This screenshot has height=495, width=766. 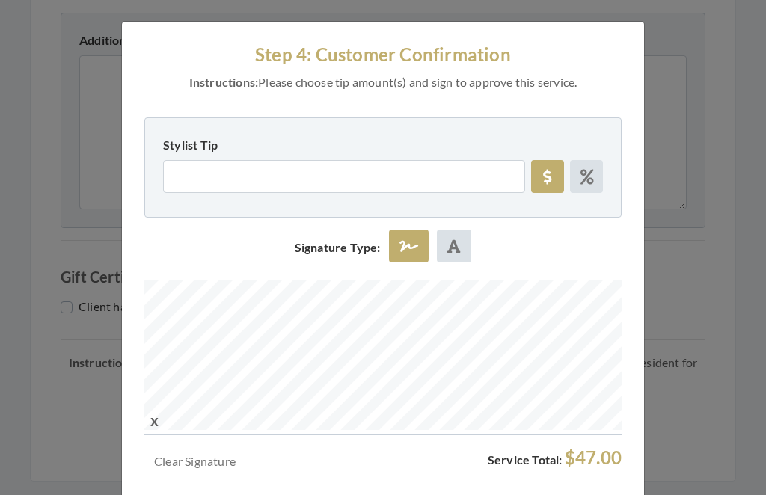 I want to click on label: Stylist Tip, so click(x=190, y=145).